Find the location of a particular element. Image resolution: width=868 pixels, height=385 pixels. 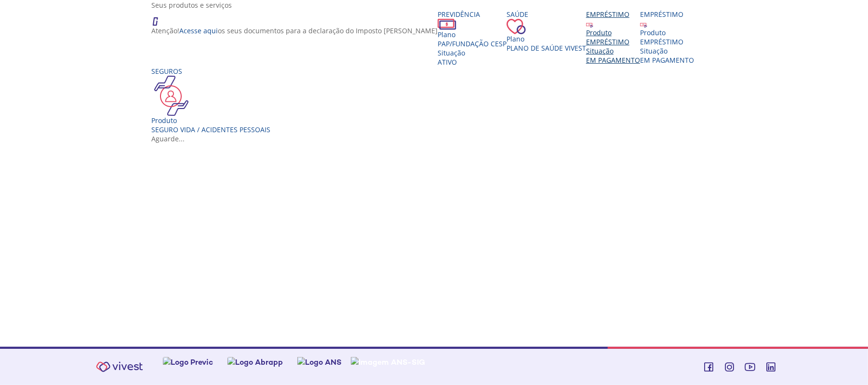

img: Logo Abrapp is located at coordinates (255, 362).